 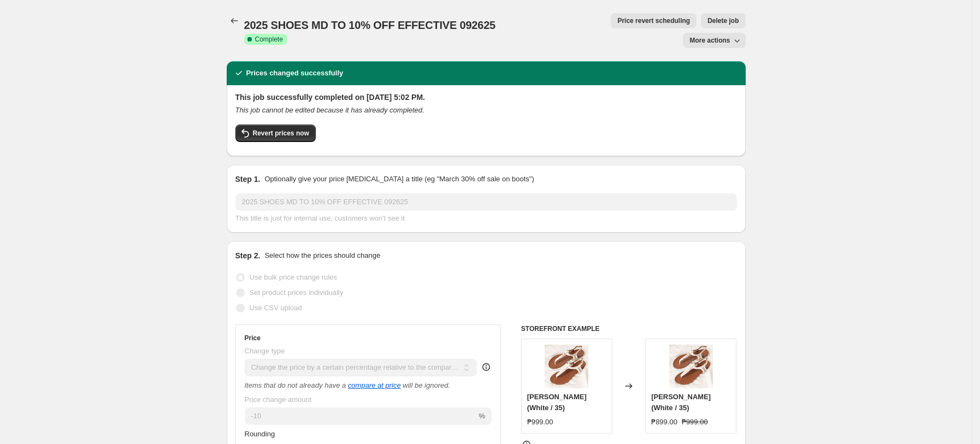 I want to click on span: This title is just for internal use, customers won't see it, so click(x=320, y=218).